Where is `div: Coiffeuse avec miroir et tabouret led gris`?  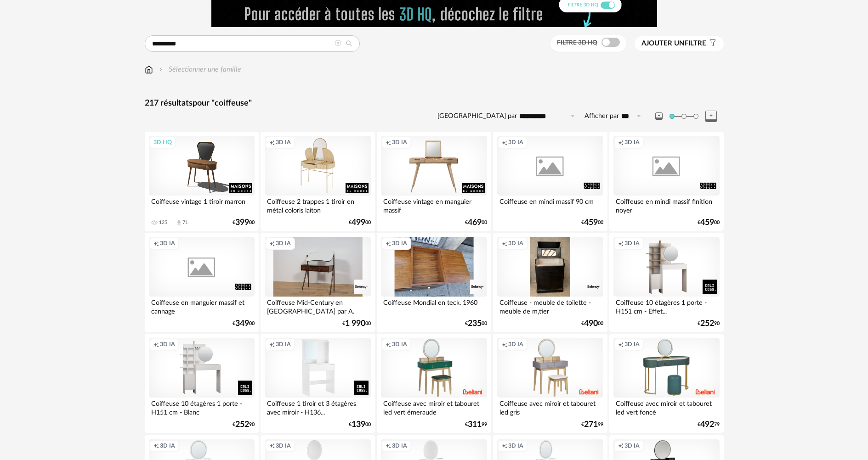 div: Coiffeuse avec miroir et tabouret led gris is located at coordinates (550, 407).